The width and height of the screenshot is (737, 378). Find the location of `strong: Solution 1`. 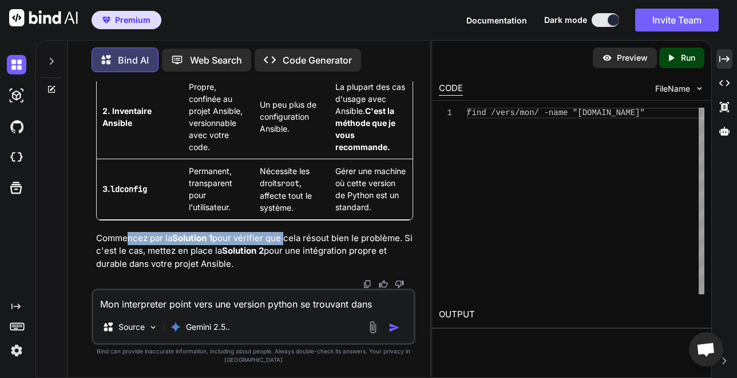

strong: Solution 1 is located at coordinates (192, 237).